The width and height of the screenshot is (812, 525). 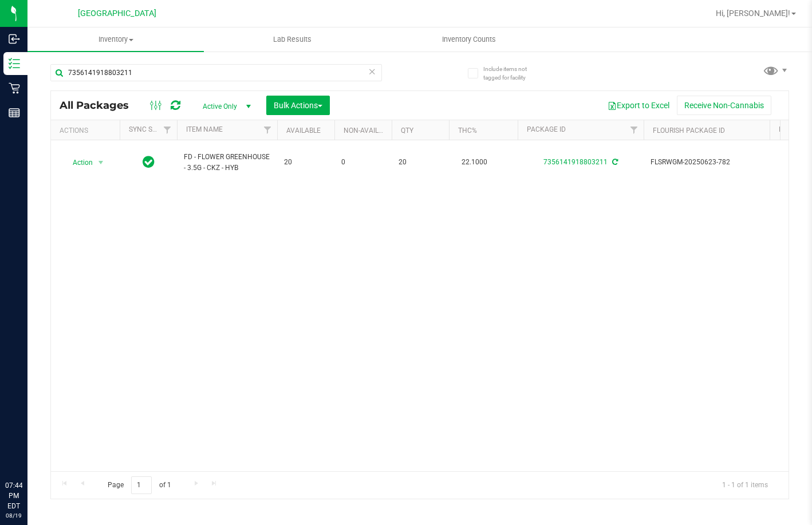 What do you see at coordinates (100, 106) in the screenshot?
I see `span: All Packages` at bounding box center [100, 106].